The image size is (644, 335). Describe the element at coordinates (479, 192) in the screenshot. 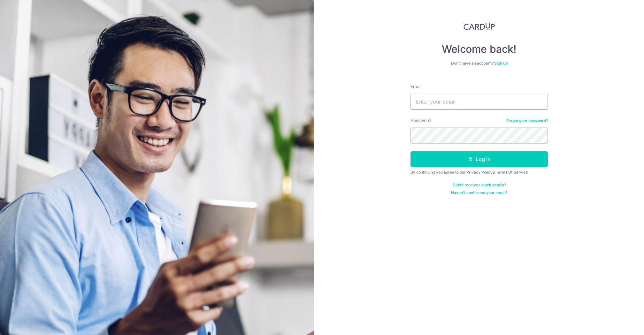

I see `a: Haven't confirmed your email?` at that location.